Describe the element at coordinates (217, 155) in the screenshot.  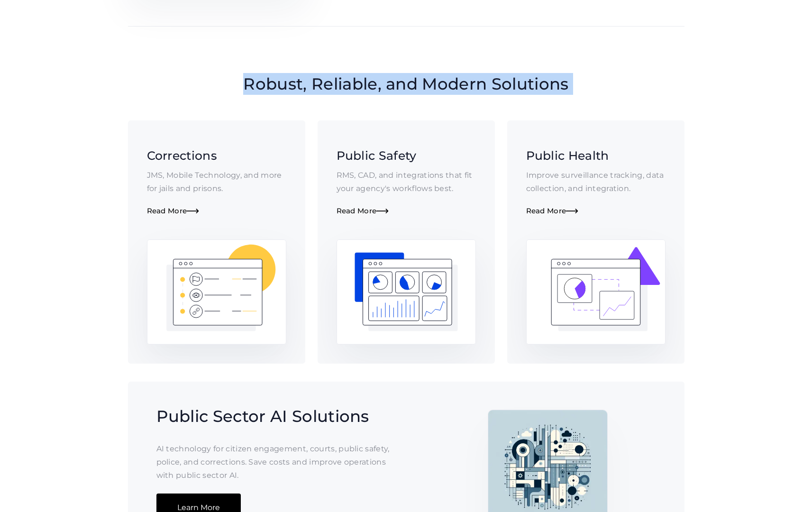
I see `h3: Corrections` at that location.